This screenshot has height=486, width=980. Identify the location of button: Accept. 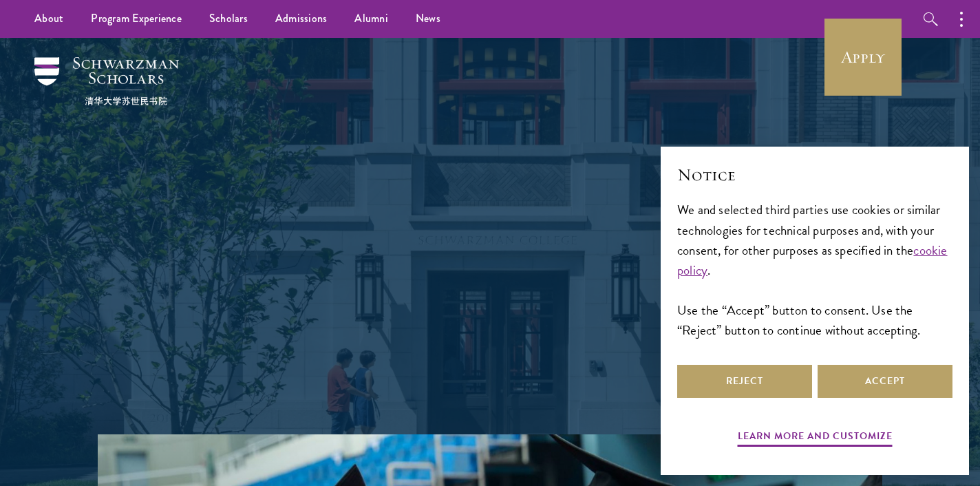
(885, 382).